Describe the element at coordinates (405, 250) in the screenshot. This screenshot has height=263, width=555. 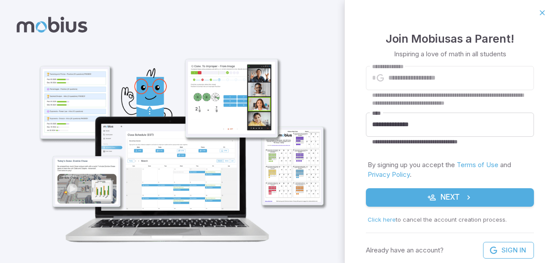
I see `p: Already have an account?` at that location.